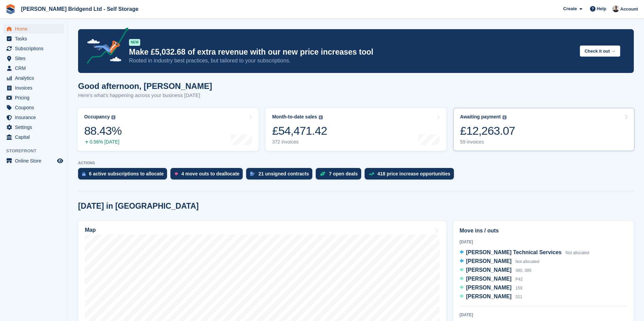 This screenshot has height=321, width=644. Describe the element at coordinates (36, 39) in the screenshot. I see `span: Tasks` at that location.